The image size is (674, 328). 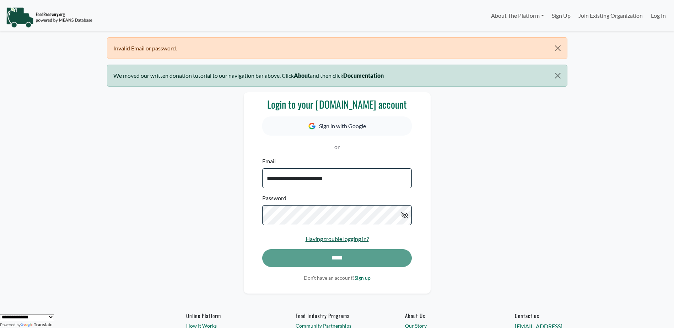 What do you see at coordinates (337, 278) in the screenshot?
I see `p: Don't have an account?` at bounding box center [337, 278].